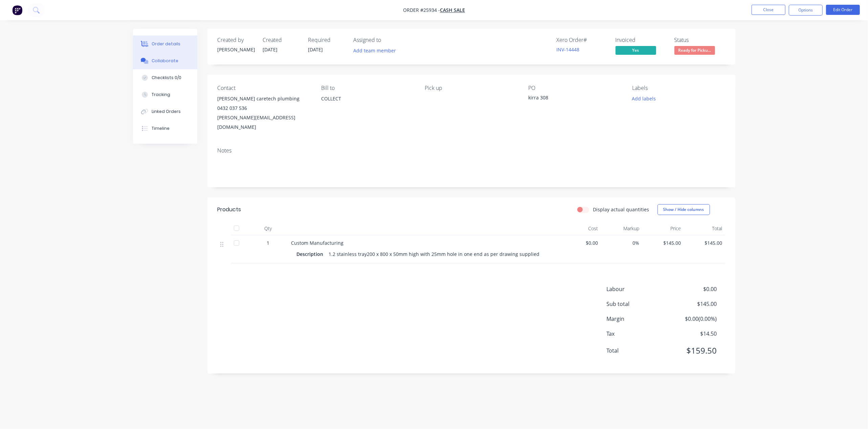 The width and height of the screenshot is (868, 429). I want to click on div: PO, so click(575, 88).